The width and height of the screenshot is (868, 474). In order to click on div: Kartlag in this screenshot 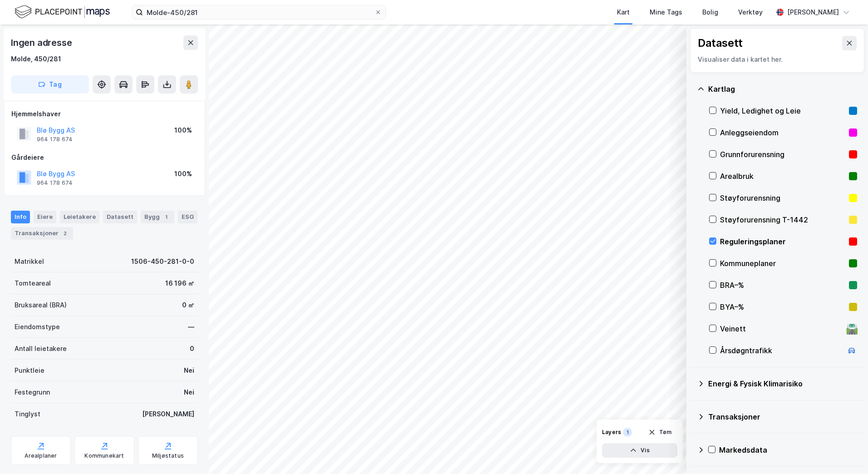, I will do `click(783, 89)`.